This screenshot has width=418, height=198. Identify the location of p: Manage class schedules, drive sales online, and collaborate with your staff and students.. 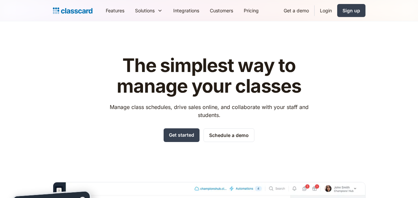
(209, 111).